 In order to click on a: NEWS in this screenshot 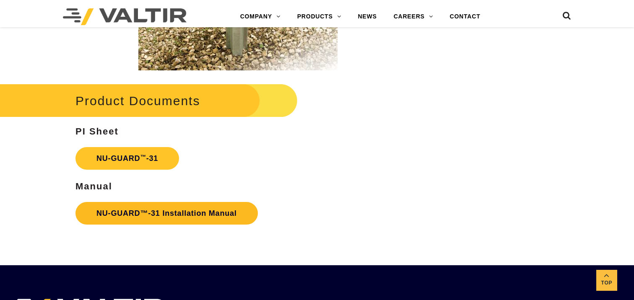, I will do `click(367, 17)`.